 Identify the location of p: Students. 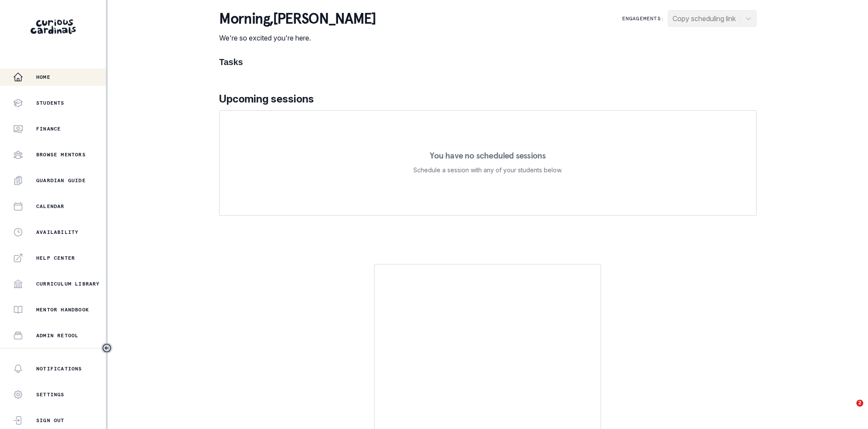
(50, 103).